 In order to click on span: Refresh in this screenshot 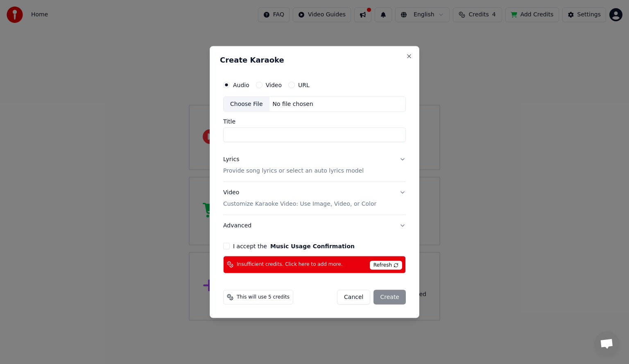, I will do `click(386, 265)`.